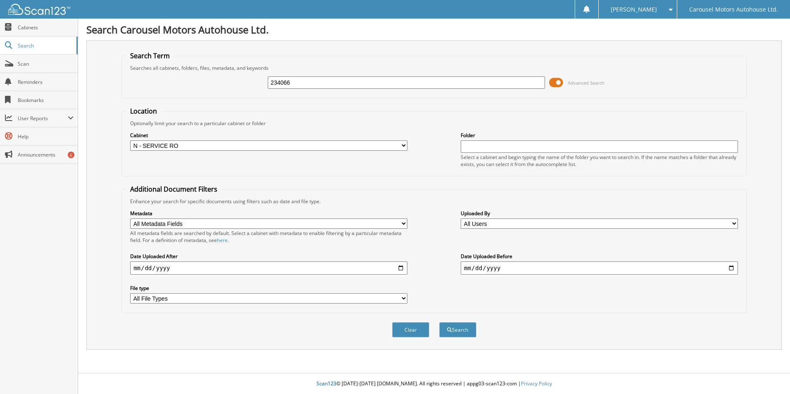 The width and height of the screenshot is (790, 394). Describe the element at coordinates (45, 27) in the screenshot. I see `span: Cabinets` at that location.